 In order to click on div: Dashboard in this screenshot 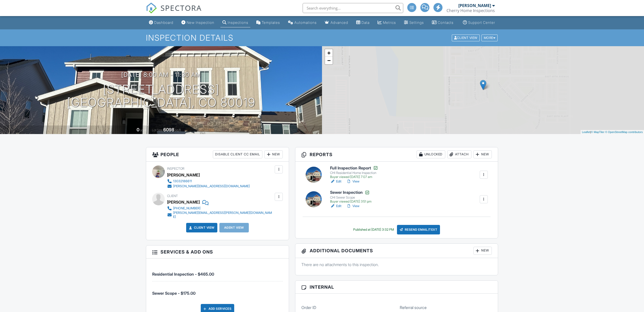, I will do `click(164, 22)`.